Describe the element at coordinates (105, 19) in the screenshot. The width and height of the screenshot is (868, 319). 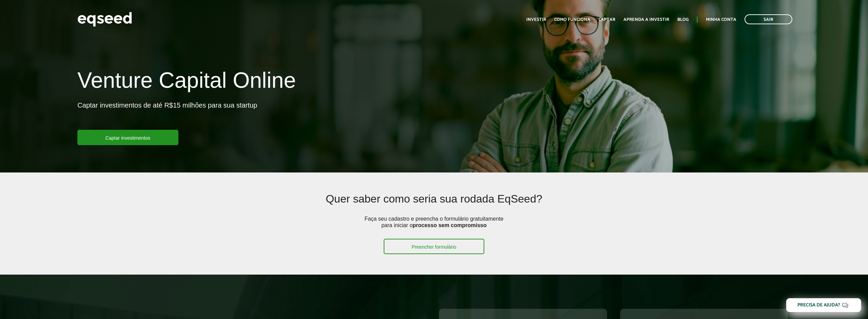
I see `img: EqSeed` at that location.